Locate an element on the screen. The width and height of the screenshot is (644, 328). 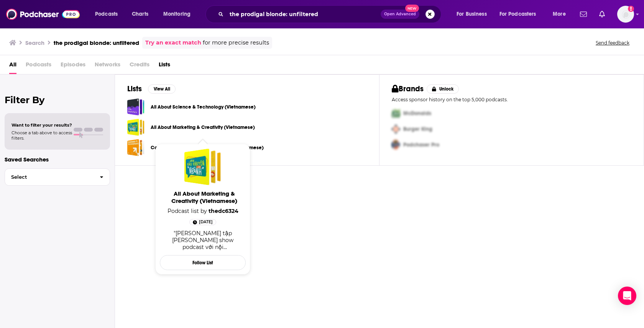
p: Saved Searches is located at coordinates (57, 159).